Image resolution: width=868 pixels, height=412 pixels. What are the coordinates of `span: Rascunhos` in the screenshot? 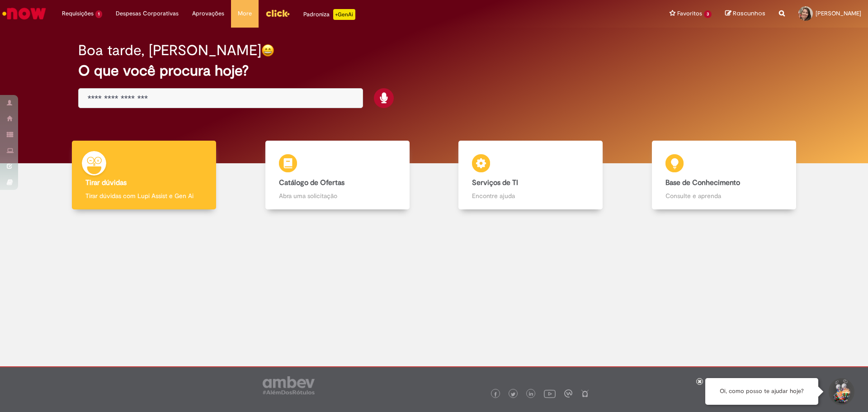 It's located at (749, 13).